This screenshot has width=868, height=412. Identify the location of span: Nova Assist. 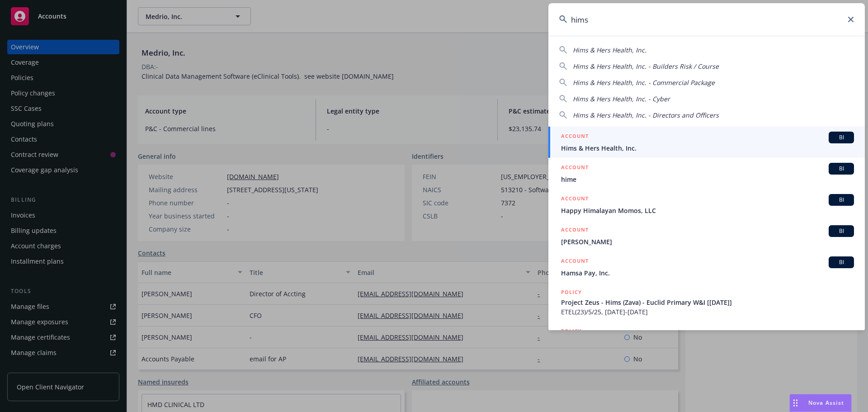
(826, 402).